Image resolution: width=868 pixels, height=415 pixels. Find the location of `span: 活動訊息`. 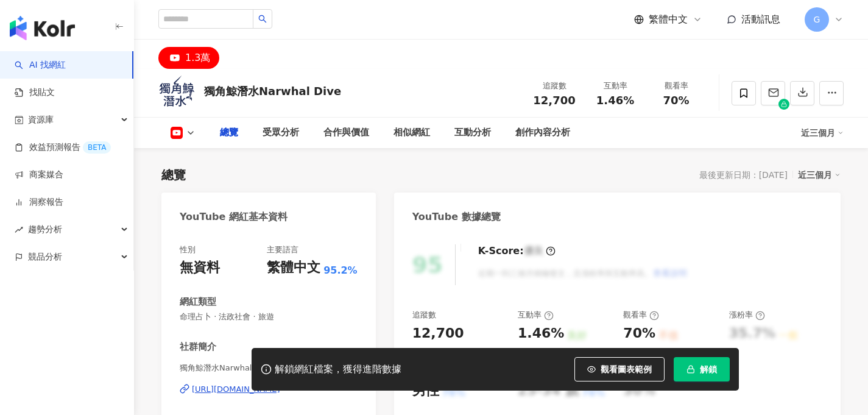

span: 活動訊息 is located at coordinates (761, 19).